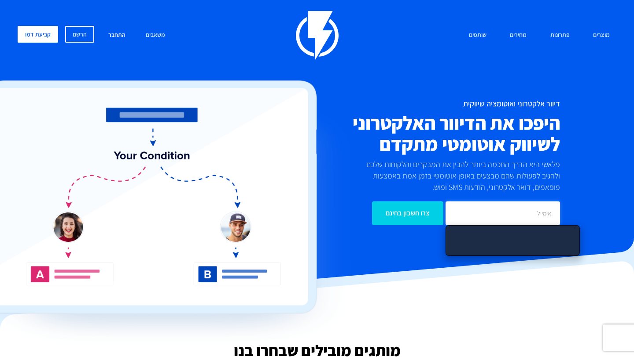 The height and width of the screenshot is (357, 634). I want to click on a: מחירים, so click(518, 35).